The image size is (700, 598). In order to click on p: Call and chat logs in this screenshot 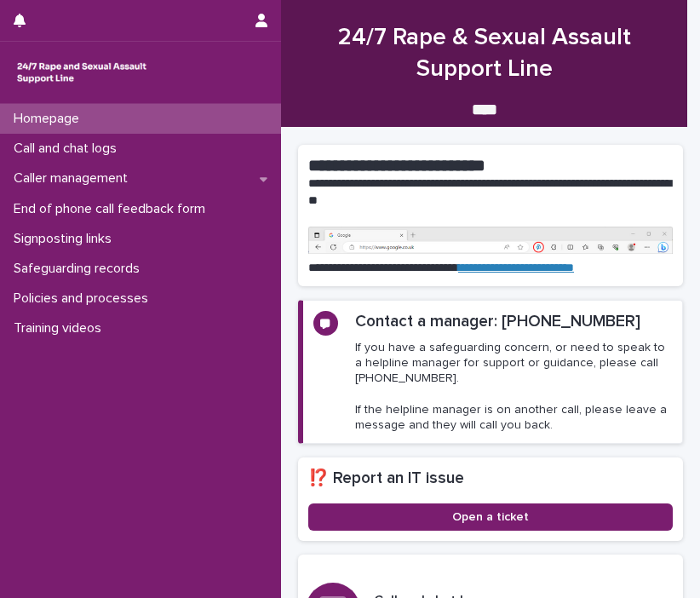, I will do `click(68, 148)`.